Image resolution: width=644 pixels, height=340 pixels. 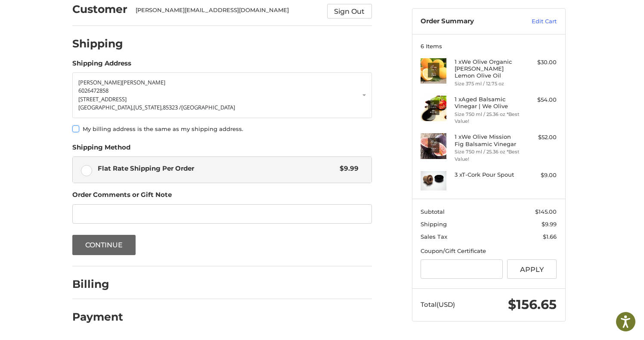 What do you see at coordinates (94, 90) in the screenshot?
I see `span: 6026472858` at bounding box center [94, 90].